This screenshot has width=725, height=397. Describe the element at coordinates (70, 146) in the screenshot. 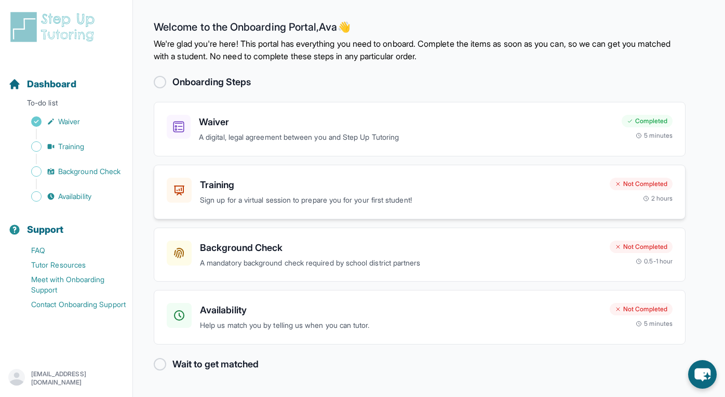

I see `a: Training` at that location.